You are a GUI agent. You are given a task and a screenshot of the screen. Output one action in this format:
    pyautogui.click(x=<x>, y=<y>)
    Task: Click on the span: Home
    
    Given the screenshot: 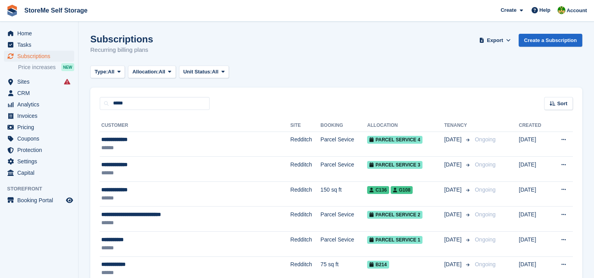 What is the action you would take?
    pyautogui.click(x=41, y=33)
    